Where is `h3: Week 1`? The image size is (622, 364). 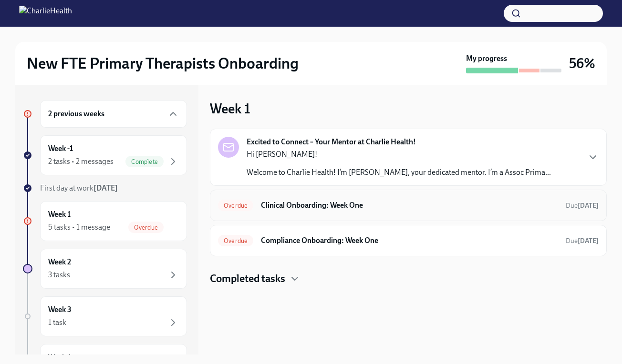
h3: Week 1 is located at coordinates (230, 108).